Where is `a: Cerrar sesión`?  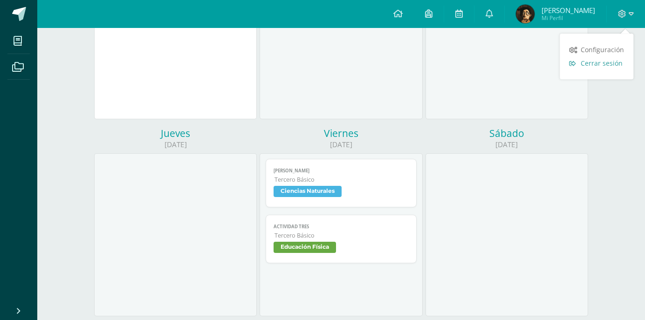
a: Cerrar sesión is located at coordinates (597, 63).